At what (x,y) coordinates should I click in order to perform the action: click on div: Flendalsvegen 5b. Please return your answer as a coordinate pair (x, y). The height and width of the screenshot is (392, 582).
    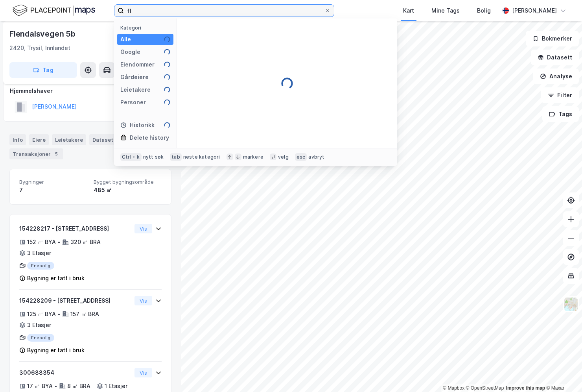
    Looking at the image, I should click on (43, 34).